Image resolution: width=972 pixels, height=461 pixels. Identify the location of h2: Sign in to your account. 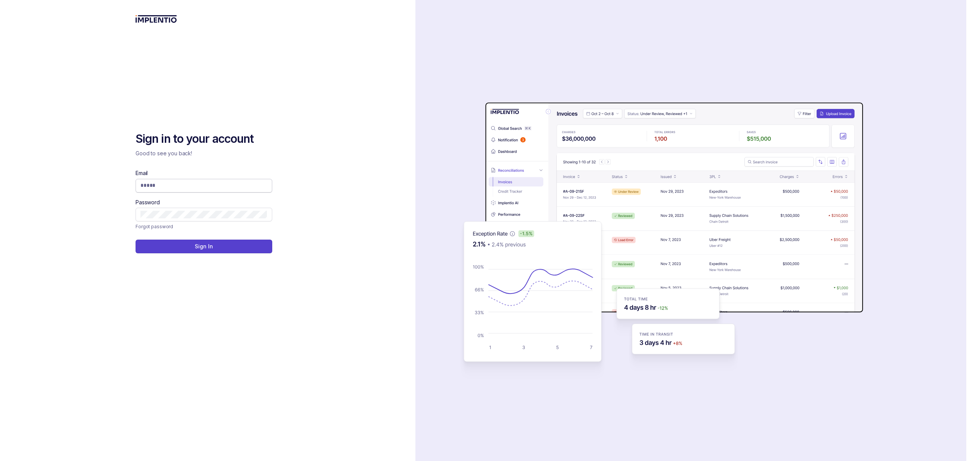
(204, 139).